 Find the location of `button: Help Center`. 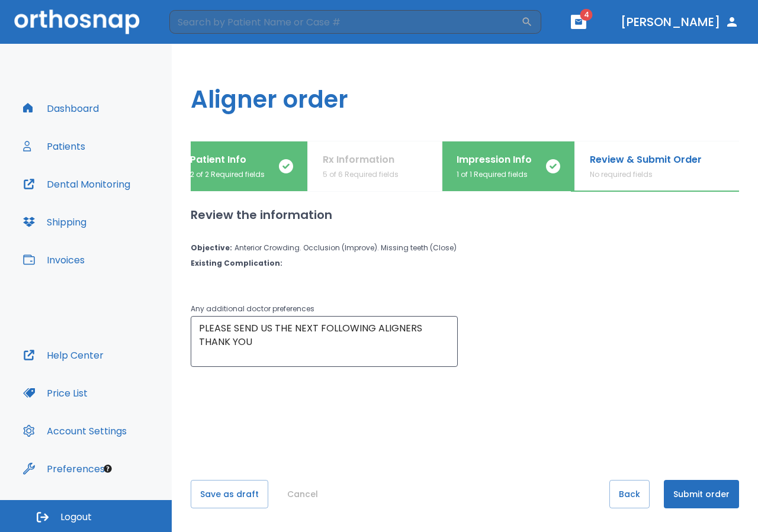

button: Help Center is located at coordinates (63, 356).